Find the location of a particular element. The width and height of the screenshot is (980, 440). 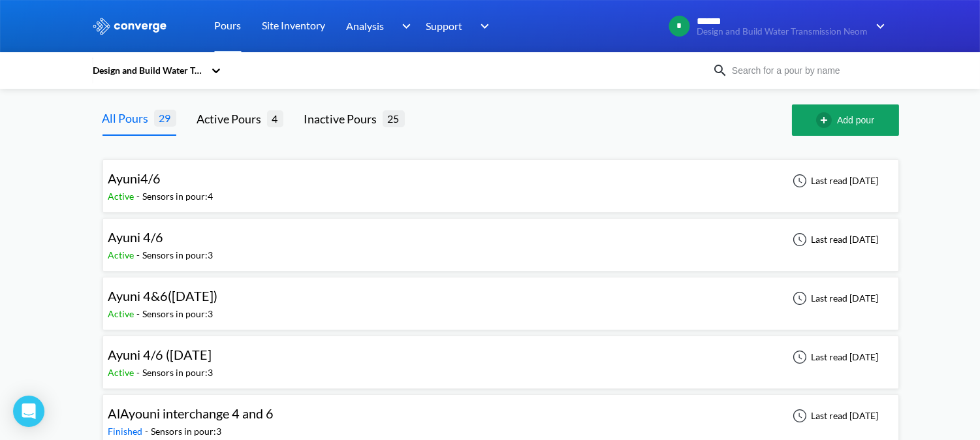

span: 29 is located at coordinates (165, 118).